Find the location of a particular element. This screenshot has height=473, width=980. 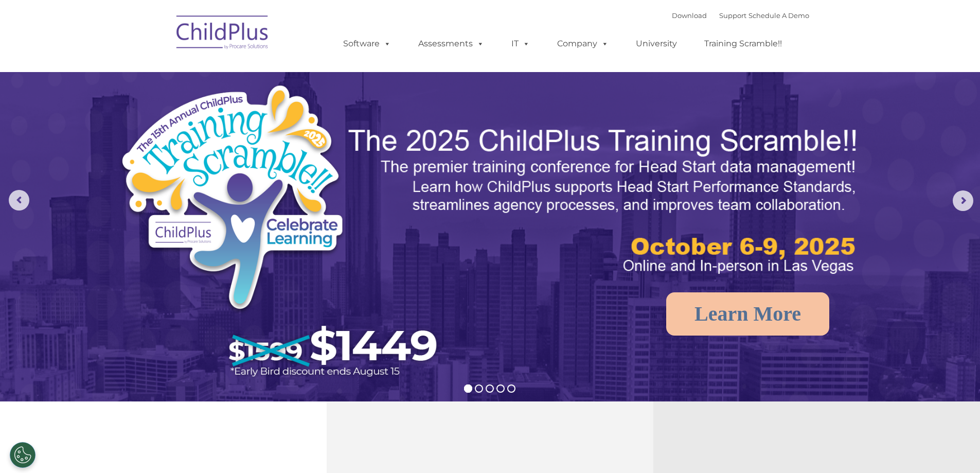

a: Learn More is located at coordinates (747, 314).